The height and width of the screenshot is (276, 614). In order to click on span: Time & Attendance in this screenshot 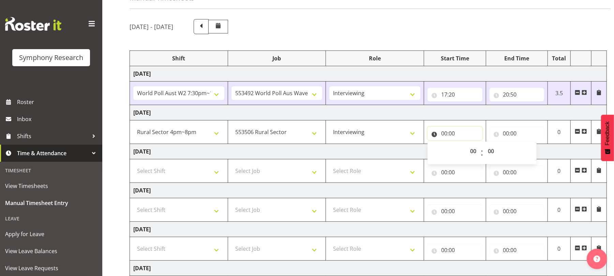, I will do `click(53, 153)`.